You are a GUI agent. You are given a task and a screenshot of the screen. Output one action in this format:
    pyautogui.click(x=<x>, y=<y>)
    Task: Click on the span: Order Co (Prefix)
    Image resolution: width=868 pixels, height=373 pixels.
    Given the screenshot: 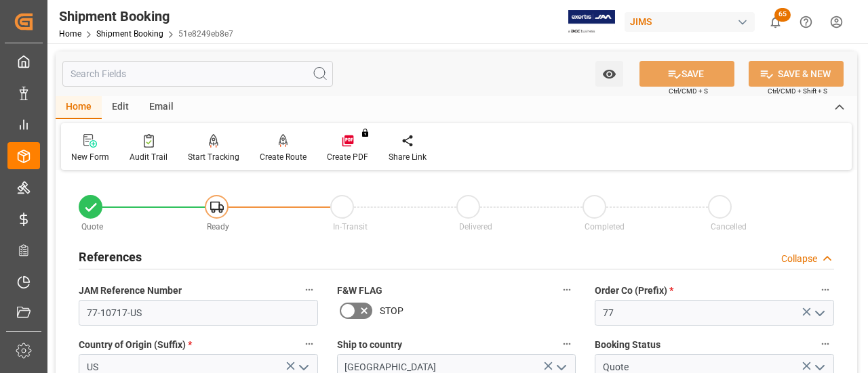 What is the action you would take?
    pyautogui.click(x=633, y=291)
    